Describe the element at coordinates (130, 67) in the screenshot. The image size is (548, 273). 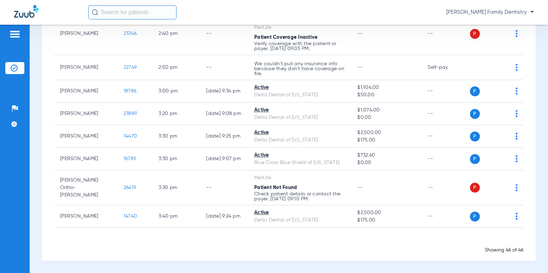
I see `span: 22749` at that location.